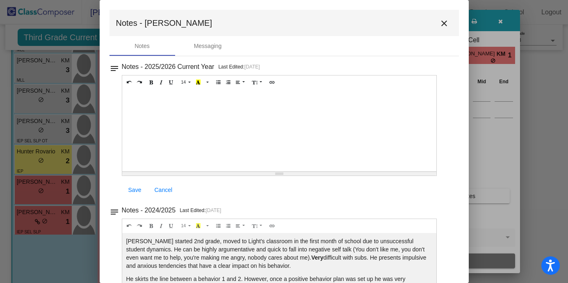  Describe the element at coordinates (444, 23) in the screenshot. I see `mat-icon: close` at that location.